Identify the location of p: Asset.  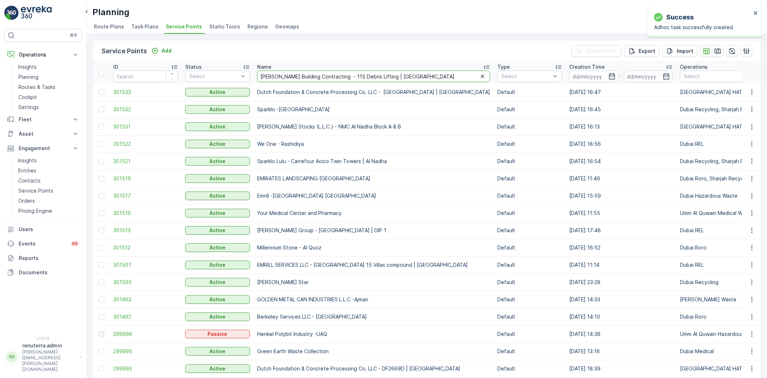
(43, 134).